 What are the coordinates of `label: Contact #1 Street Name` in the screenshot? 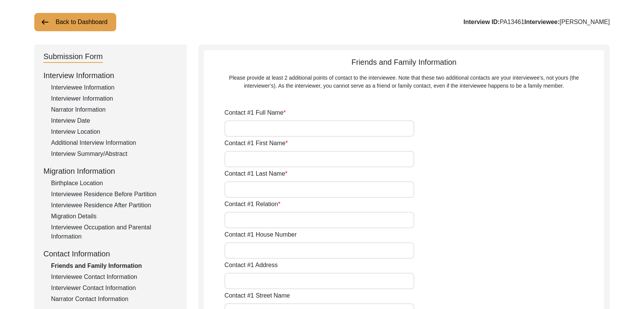 It's located at (257, 296).